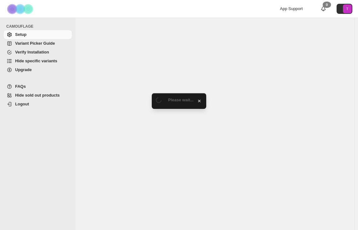 Image resolution: width=358 pixels, height=230 pixels. What do you see at coordinates (22, 104) in the screenshot?
I see `span: Logout` at bounding box center [22, 104].